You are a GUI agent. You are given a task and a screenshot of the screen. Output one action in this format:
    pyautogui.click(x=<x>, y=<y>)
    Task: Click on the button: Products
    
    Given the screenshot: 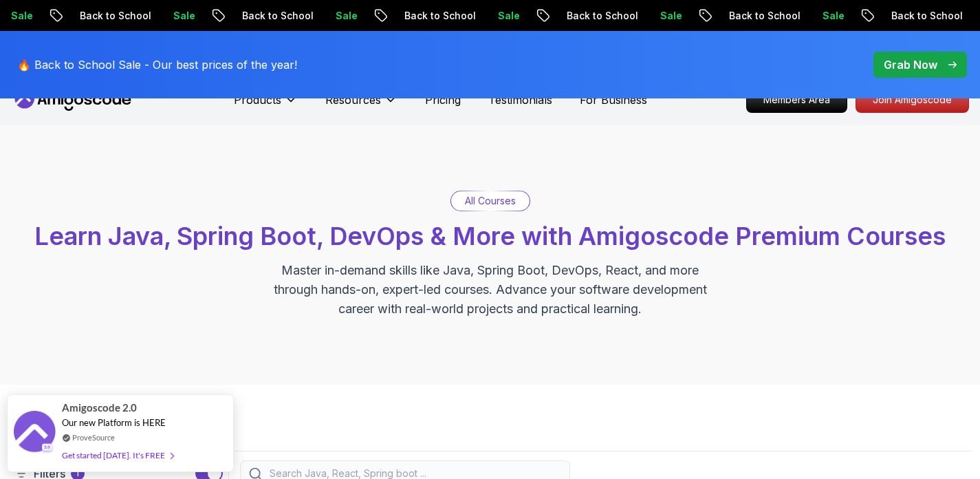 What is the action you would take?
    pyautogui.click(x=265, y=105)
    